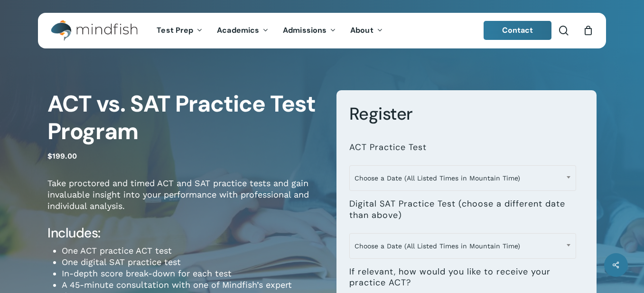  Describe the element at coordinates (185, 201) in the screenshot. I see `p: Take proctored and timed ACT and SAT practice tests and gain invaluable insight into your perform...` at that location.